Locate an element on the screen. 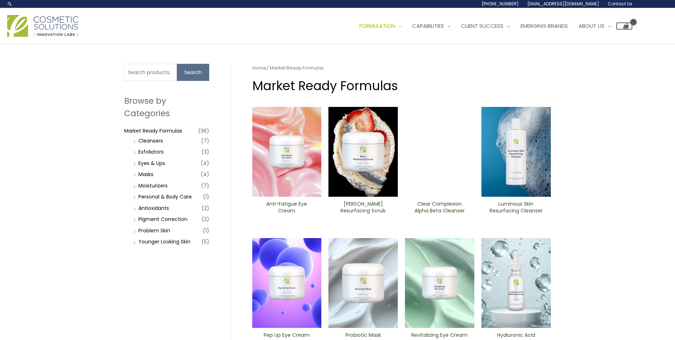 The height and width of the screenshot is (340, 675). nav: Breadcrumb is located at coordinates (401, 68).